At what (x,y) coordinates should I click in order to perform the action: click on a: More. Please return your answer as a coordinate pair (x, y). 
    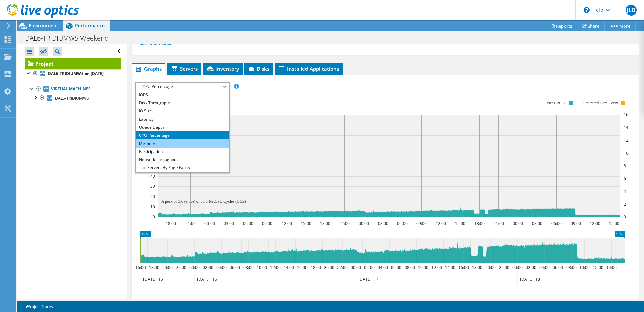
    Looking at the image, I should click on (620, 26).